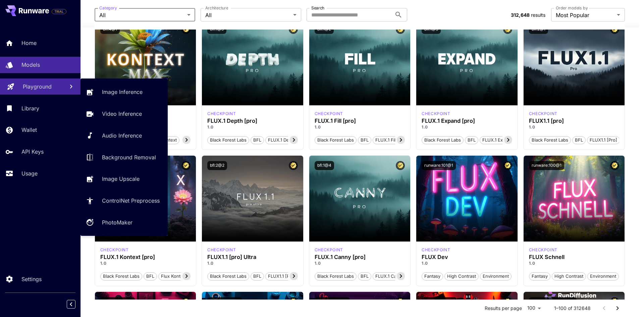 The image size is (644, 317). I want to click on a: PhotoMaker, so click(124, 223).